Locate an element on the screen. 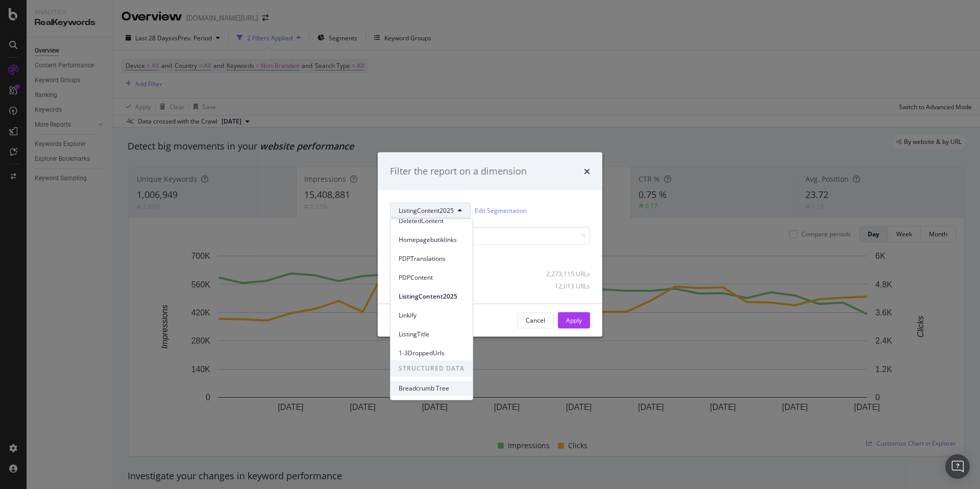 This screenshot has width=980, height=489. div: 2,273,115 URLs is located at coordinates (565, 274).